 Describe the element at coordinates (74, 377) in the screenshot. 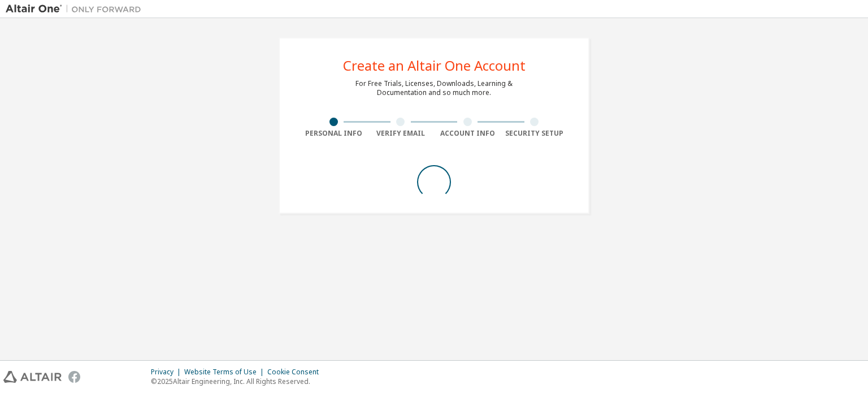

I see `img: facebook.svg` at that location.